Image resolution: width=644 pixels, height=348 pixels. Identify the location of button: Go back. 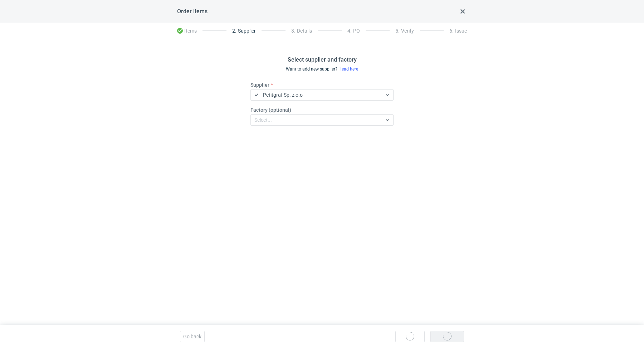
(192, 336).